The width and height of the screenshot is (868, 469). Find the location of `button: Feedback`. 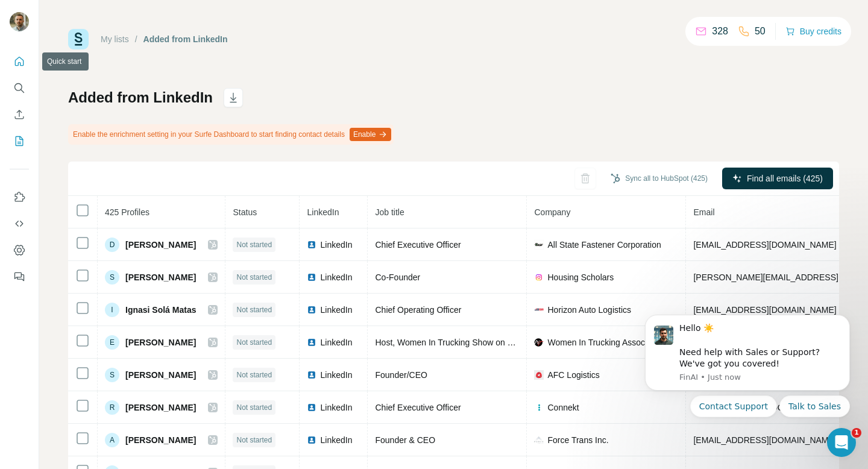

button: Feedback is located at coordinates (19, 276).